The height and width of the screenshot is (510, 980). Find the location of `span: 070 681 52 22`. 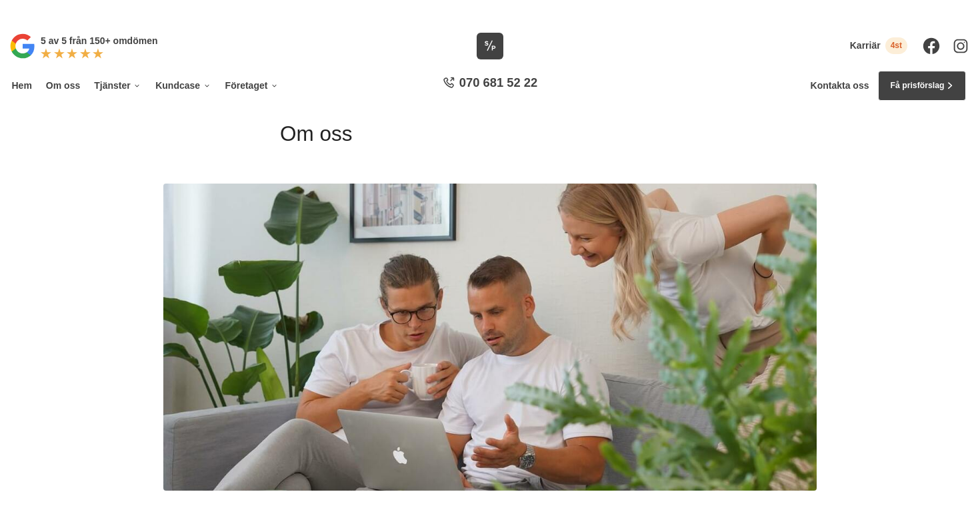

span: 070 681 52 22 is located at coordinates (498, 83).